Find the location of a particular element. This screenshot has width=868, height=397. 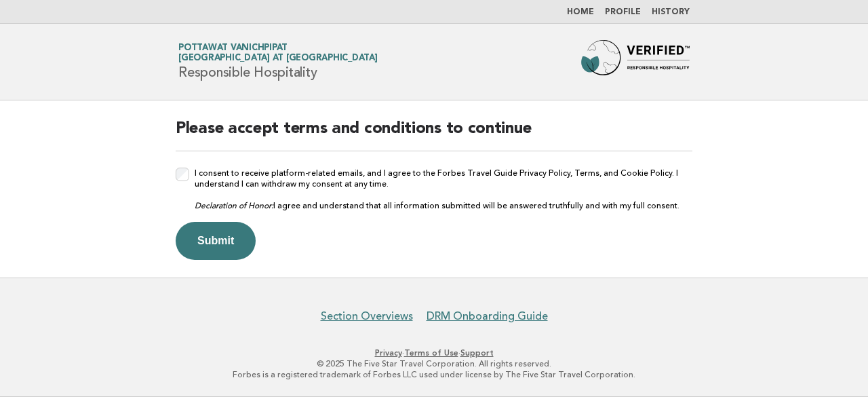

img: Forbes Travel Guide is located at coordinates (636, 62).